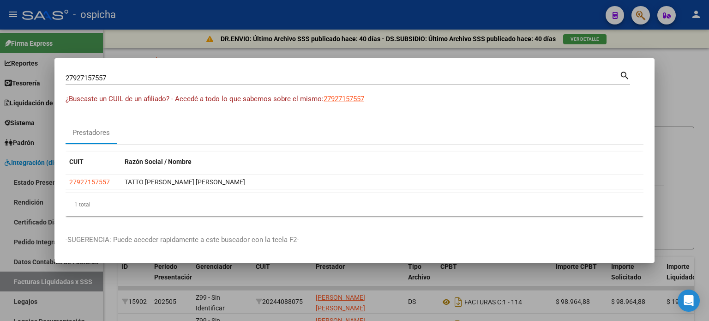  I want to click on p: -SUGERENCIA: Puede acceder rapidamente a este buscador con la tecla F2-, so click(355, 240).